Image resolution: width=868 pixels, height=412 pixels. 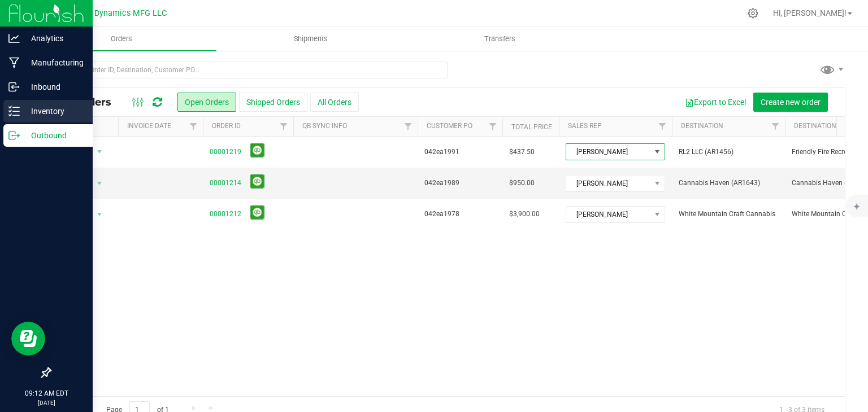 What do you see at coordinates (54, 39) in the screenshot?
I see `p: Analytics` at bounding box center [54, 39].